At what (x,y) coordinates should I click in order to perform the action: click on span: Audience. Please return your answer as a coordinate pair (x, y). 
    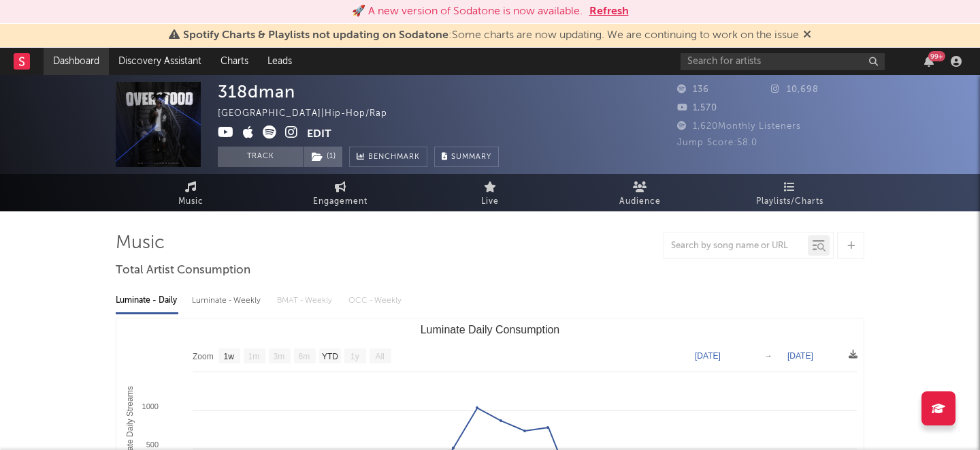
    Looking at the image, I should click on (640, 202).